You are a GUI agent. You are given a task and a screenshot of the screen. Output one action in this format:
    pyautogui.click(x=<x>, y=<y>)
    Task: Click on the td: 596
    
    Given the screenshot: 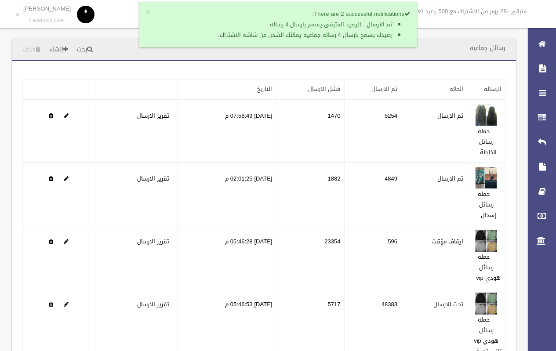 What is the action you would take?
    pyautogui.click(x=373, y=257)
    